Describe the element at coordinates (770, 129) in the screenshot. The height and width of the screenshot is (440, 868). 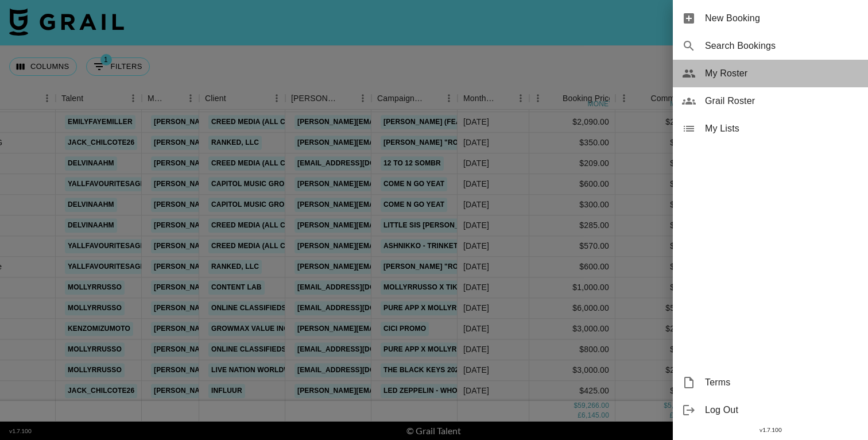
I see `div: My Lists` at that location.